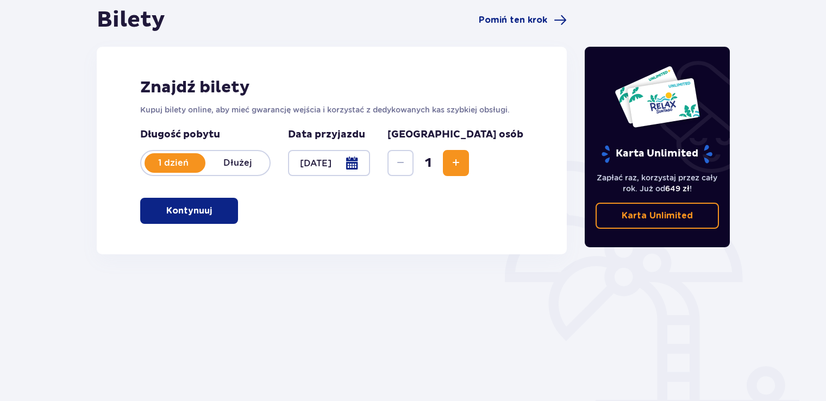  What do you see at coordinates (677, 188) in the screenshot?
I see `span: 649 zł` at bounding box center [677, 188].